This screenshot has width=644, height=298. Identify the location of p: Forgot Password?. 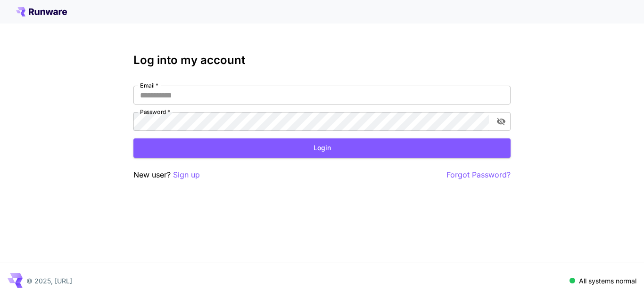
(479, 175).